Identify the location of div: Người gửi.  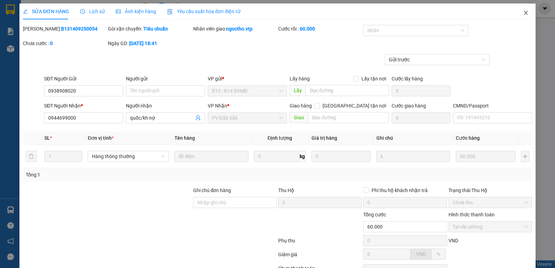
(166, 79).